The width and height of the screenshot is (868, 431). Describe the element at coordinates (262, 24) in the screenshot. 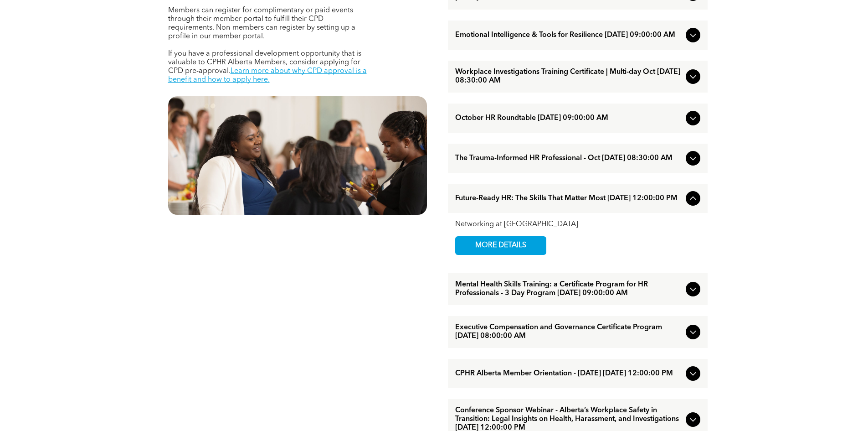

I see `span: Members can register for complimentary or paid events through their member portal to fulfill thei...` at that location.